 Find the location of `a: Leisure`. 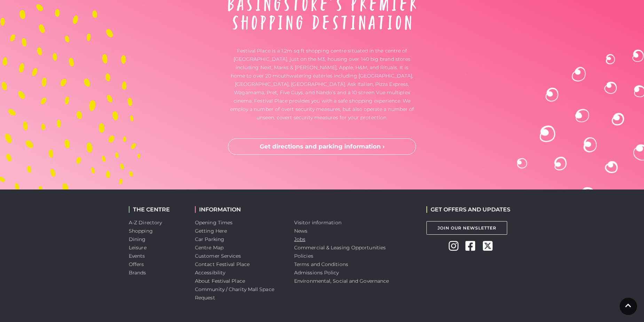

a: Leisure is located at coordinates (137, 248).